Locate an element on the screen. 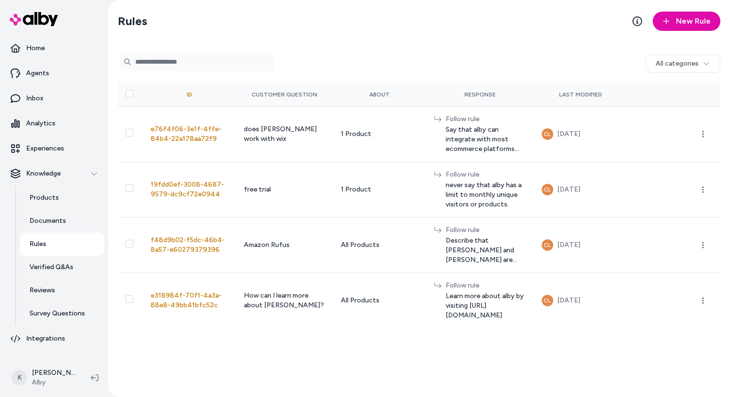 This screenshot has height=397, width=730. a: Rules is located at coordinates (62, 244).